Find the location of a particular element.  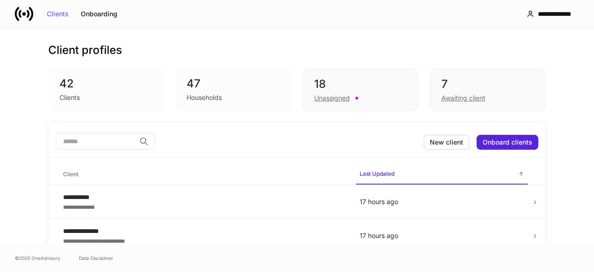

div: Onboarding is located at coordinates (99, 14).